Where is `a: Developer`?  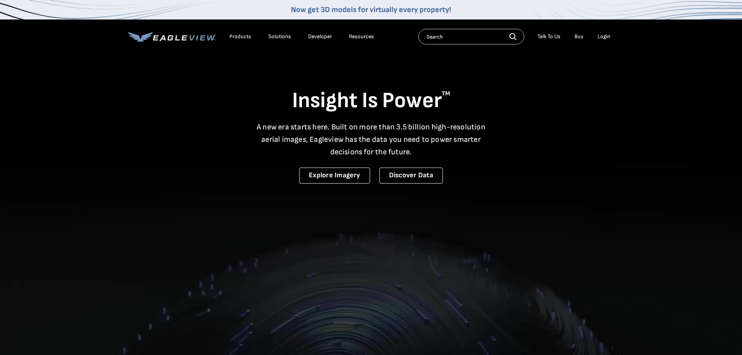 a: Developer is located at coordinates (320, 37).